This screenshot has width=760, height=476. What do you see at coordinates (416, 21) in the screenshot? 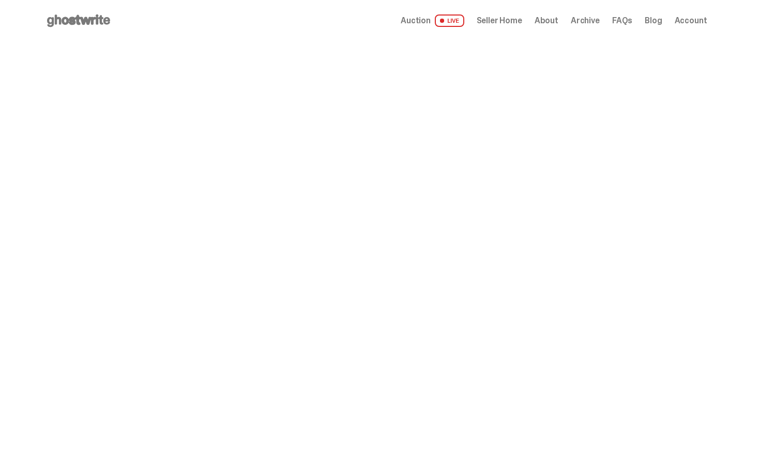
I see `span: Auction` at bounding box center [416, 21].